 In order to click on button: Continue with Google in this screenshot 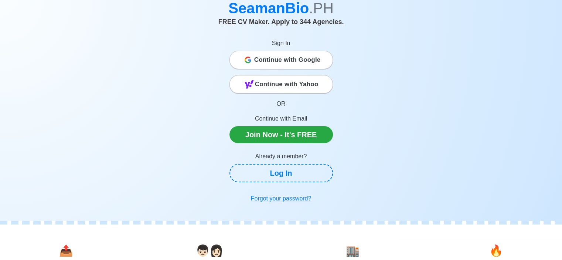, I will do `click(281, 60)`.